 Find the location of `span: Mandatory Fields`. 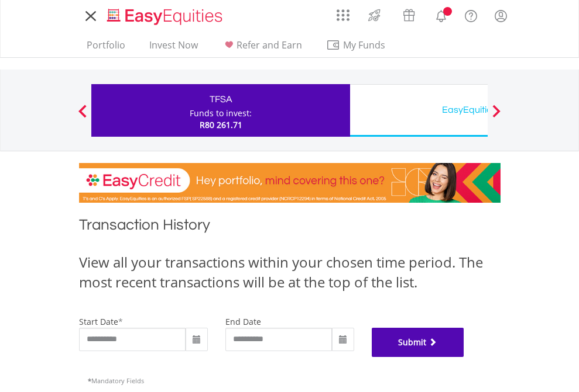

span: Mandatory Fields is located at coordinates (116, 380).